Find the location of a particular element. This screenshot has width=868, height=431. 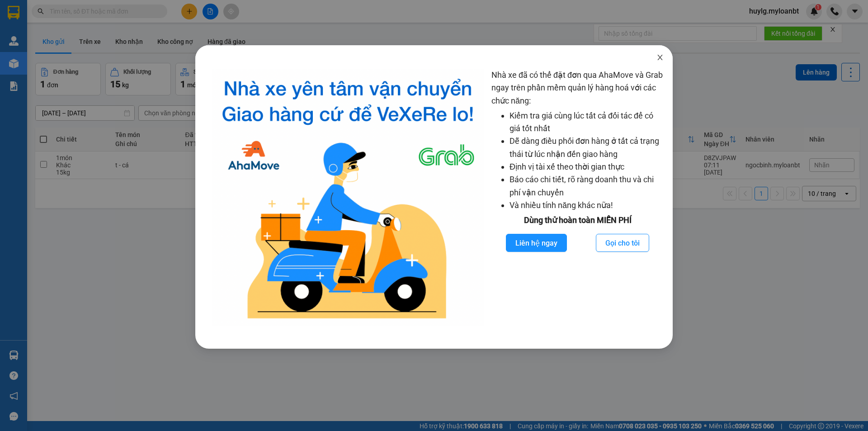

li: Dễ dàng điều phối đơn hàng ở tất cả trạng thái từ lúc nhận đến giao hàng is located at coordinates (586, 148).